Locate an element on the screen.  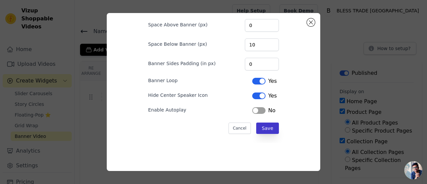
label: Banner Loop is located at coordinates (163, 80).